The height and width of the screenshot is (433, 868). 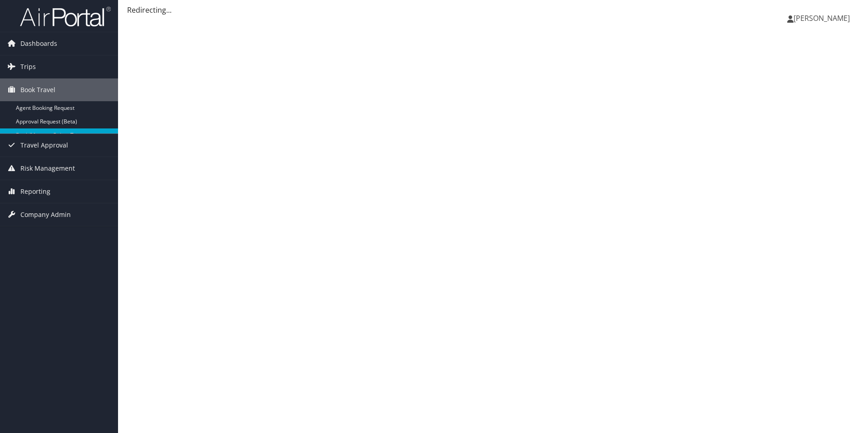 What do you see at coordinates (66, 16) in the screenshot?
I see `img: airportal-logo.png` at bounding box center [66, 16].